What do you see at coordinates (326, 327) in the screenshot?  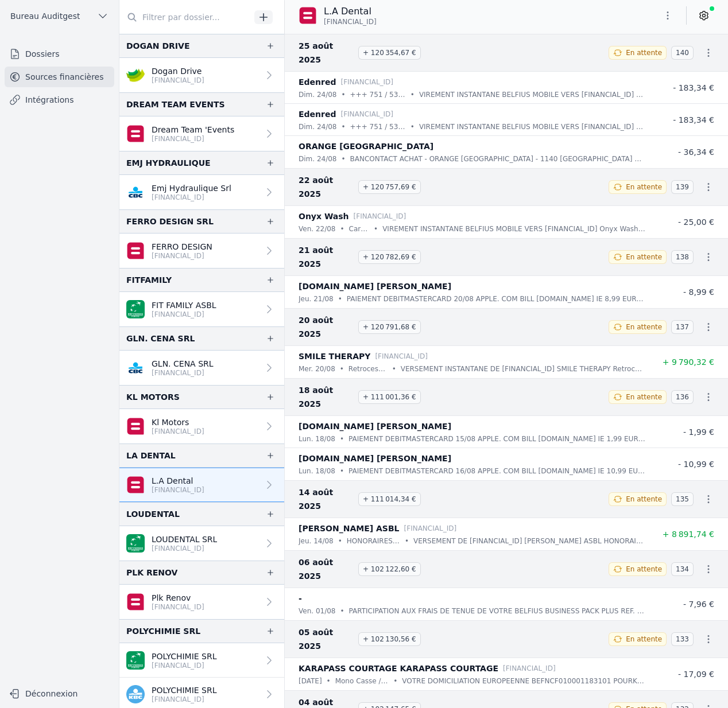 I see `span: 20 août 2025` at bounding box center [326, 327].